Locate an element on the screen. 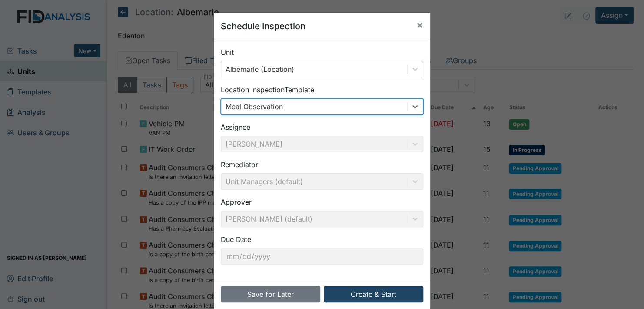 This screenshot has width=644, height=309. button: Save for Later is located at coordinates (270, 294).